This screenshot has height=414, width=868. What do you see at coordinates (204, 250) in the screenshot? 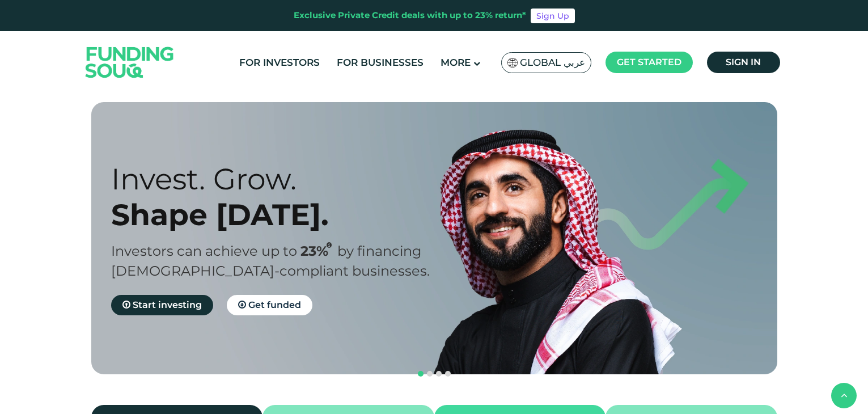
I see `span: Investors can achieve up to` at bounding box center [204, 250].